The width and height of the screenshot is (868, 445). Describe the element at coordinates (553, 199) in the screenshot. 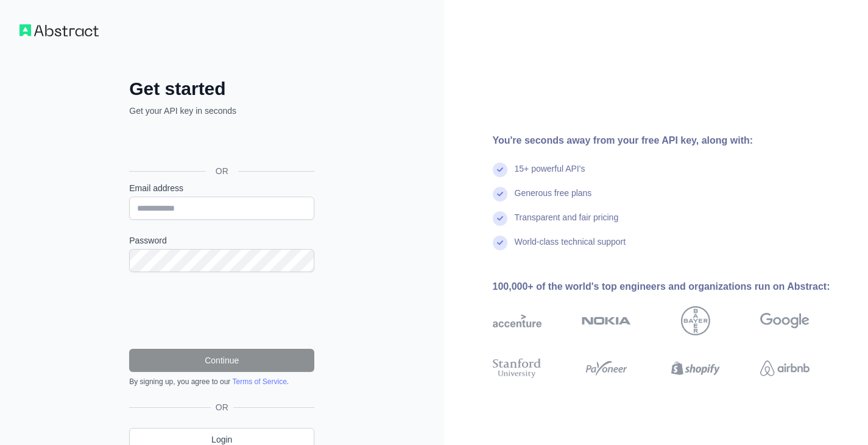

I see `div: Generous free plans` at that location.